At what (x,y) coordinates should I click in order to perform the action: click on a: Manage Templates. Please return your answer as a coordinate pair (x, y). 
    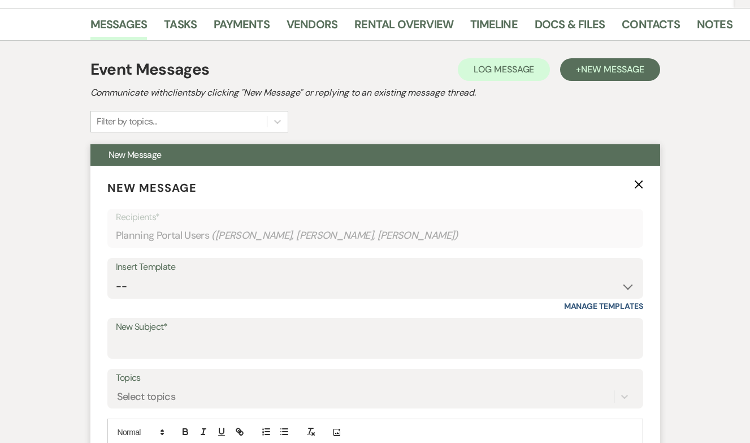
    Looking at the image, I should click on (604, 306).